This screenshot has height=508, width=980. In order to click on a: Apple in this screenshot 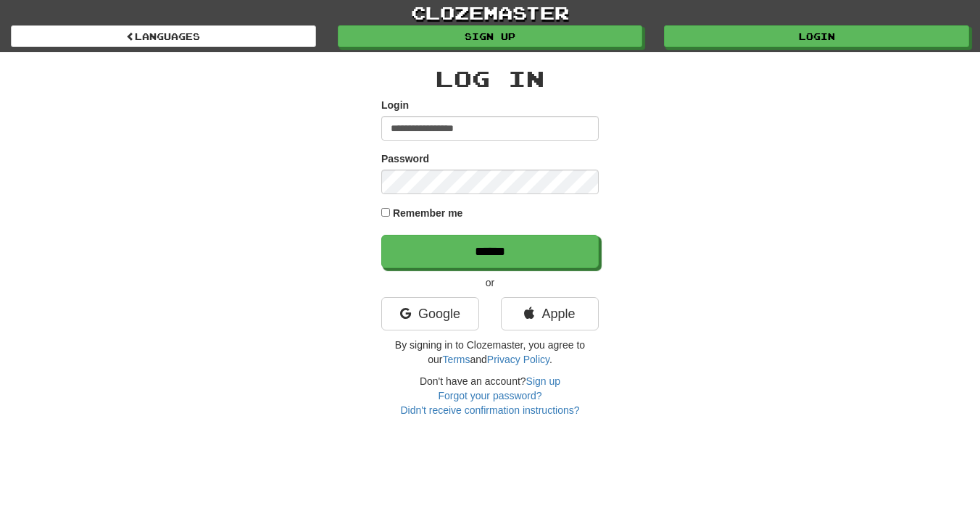, I will do `click(550, 314)`.